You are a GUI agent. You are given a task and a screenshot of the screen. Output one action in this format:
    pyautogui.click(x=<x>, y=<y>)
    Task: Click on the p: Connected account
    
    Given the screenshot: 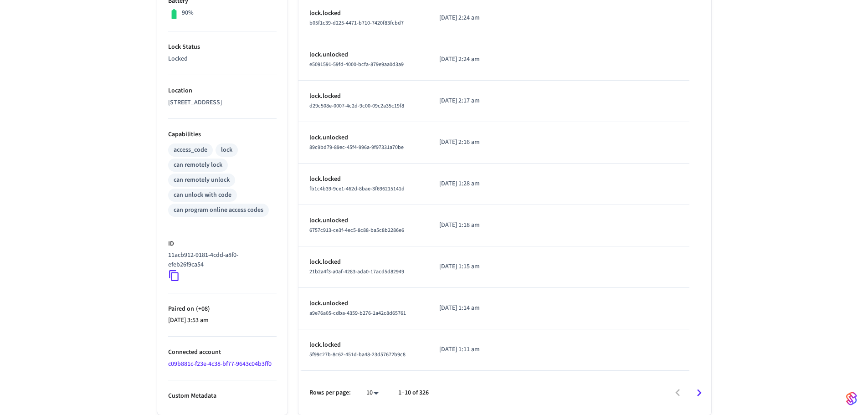 What is the action you would take?
    pyautogui.click(x=222, y=353)
    